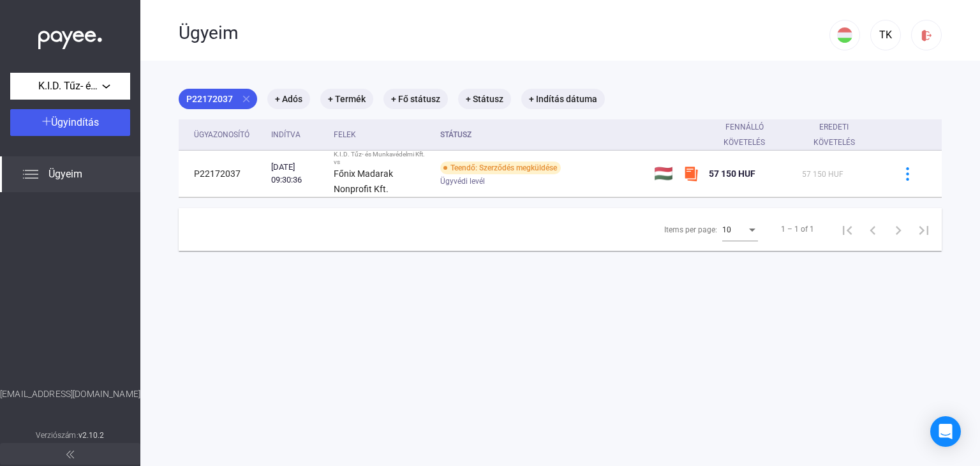 The image size is (980, 466). Describe the element at coordinates (908, 174) in the screenshot. I see `img: more-blue` at that location.